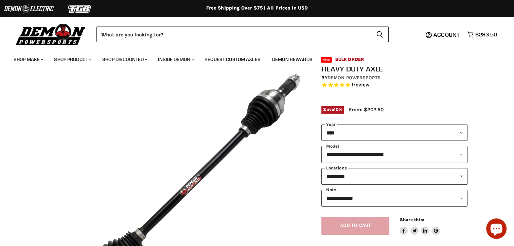  Describe the element at coordinates (447, 35) in the screenshot. I see `a: Account` at that location.